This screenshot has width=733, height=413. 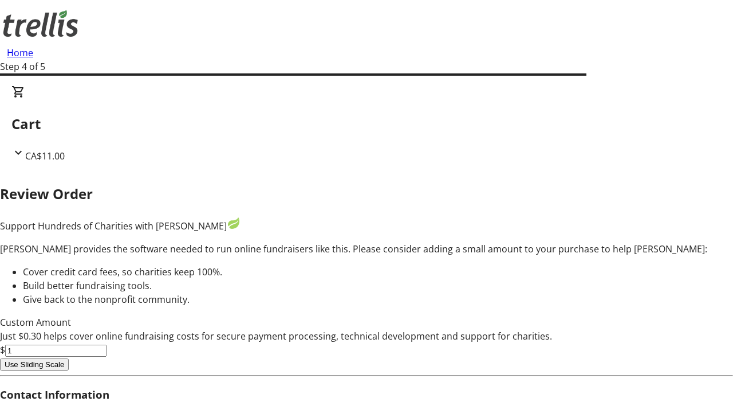 I want to click on h2: Cart, so click(x=367, y=124).